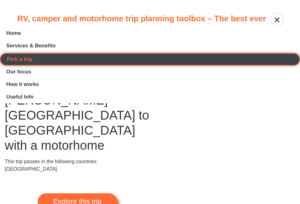 This screenshot has height=204, width=300. I want to click on div: Menu Toggle, so click(277, 20).